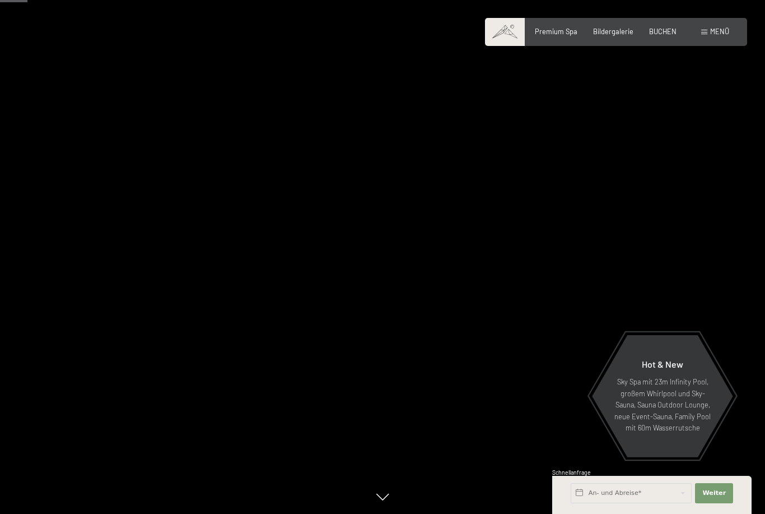  I want to click on a: Hot & New Sky Spa mit 23m Infinity Pool, großem Whirlpool und Sky-Sauna, Sauna Outdoor Lounge, ne..., so click(663, 396).